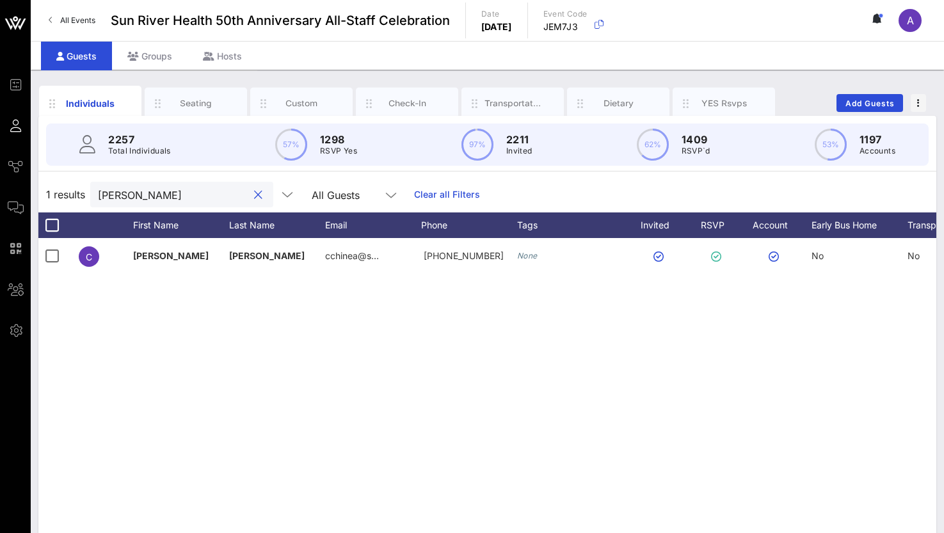 The width and height of the screenshot is (944, 533). What do you see at coordinates (696, 151) in the screenshot?
I see `p: RSVP`d` at bounding box center [696, 151].